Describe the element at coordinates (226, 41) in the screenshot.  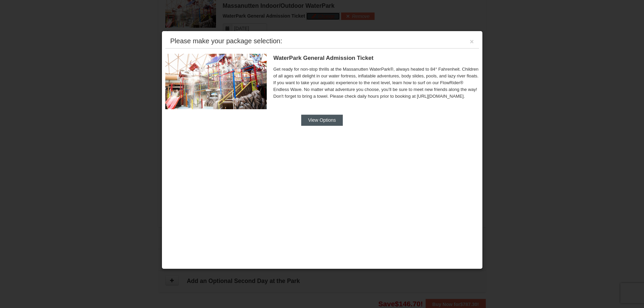
I see `div: Please make your package selection:` at that location.